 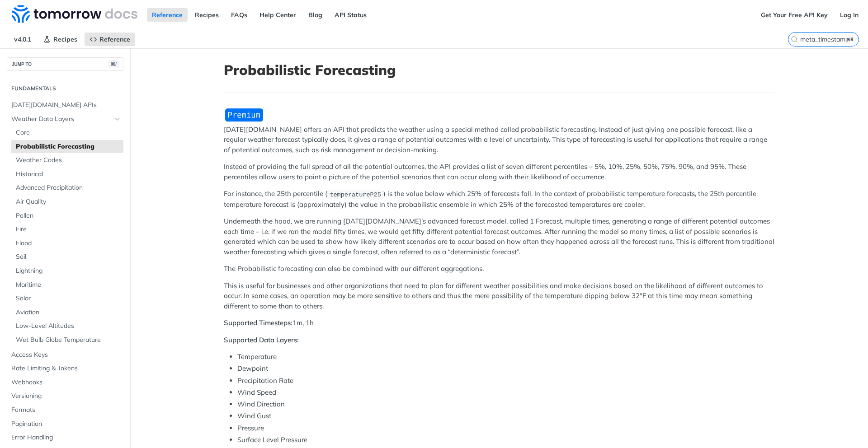 What do you see at coordinates (68, 271) in the screenshot?
I see `span: Lightning` at bounding box center [68, 271].